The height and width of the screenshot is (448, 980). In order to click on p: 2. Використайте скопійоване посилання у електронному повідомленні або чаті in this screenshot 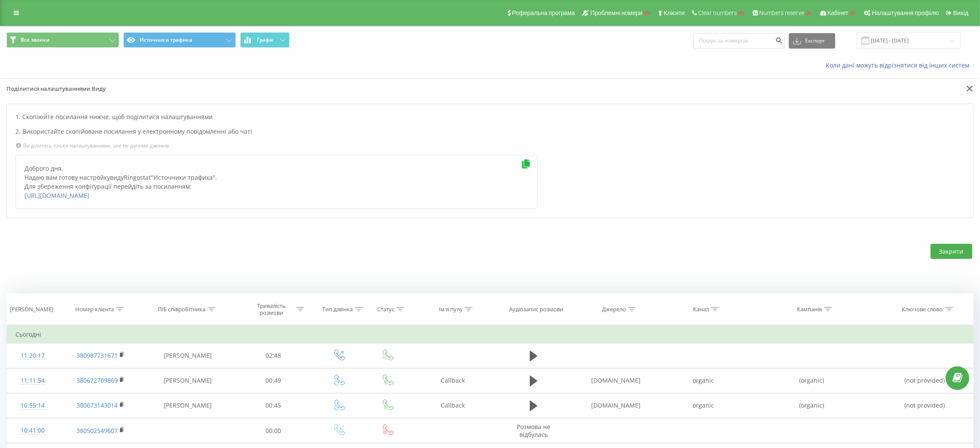, I will do `click(490, 132)`.